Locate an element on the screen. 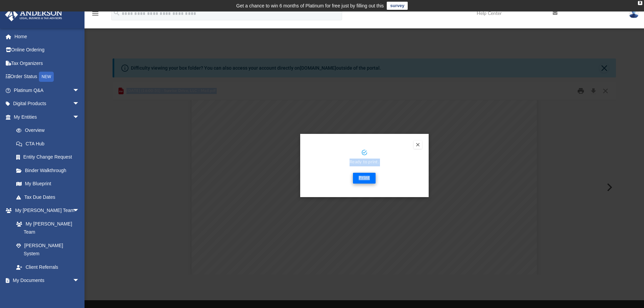 Image resolution: width=644 pixels, height=308 pixels. a: Home is located at coordinates (47, 37).